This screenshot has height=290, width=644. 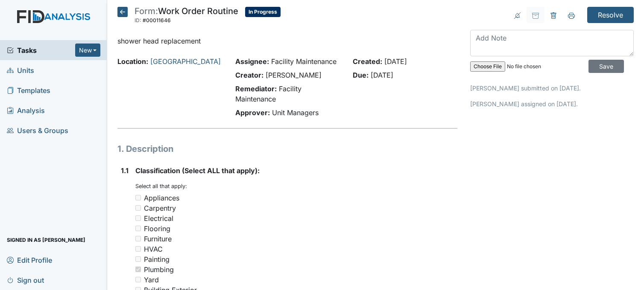 What do you see at coordinates (138, 248) in the screenshot?
I see `input: HVAC` at bounding box center [138, 248].